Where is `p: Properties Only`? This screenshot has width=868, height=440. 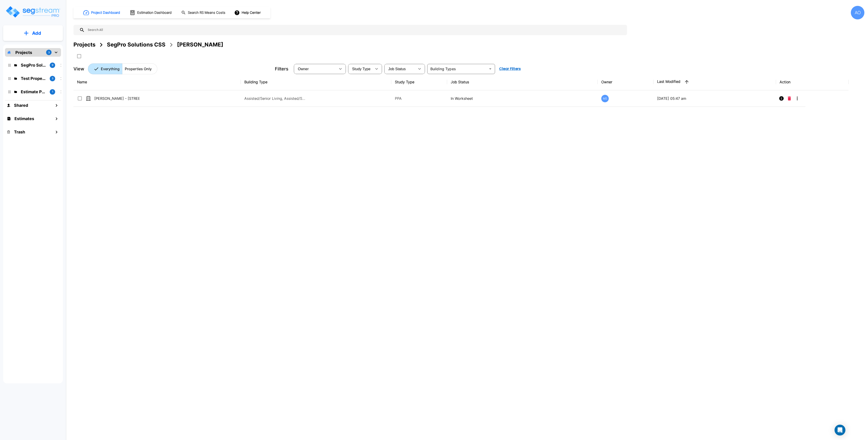
p: Properties Only is located at coordinates (138, 69).